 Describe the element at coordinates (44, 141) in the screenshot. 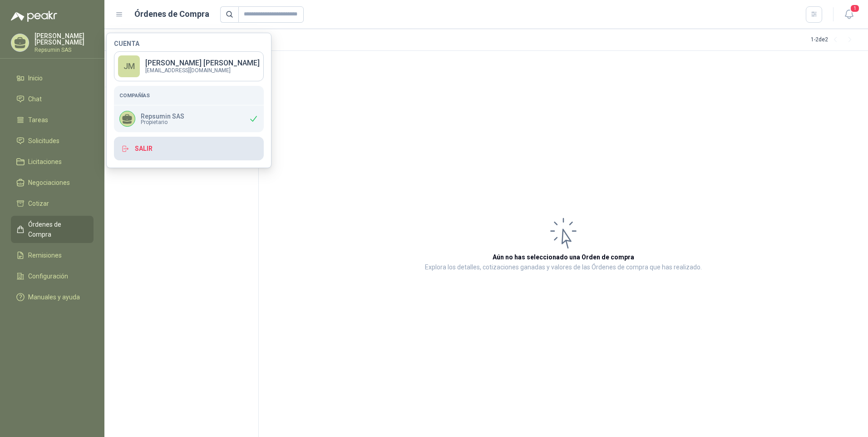

I see `span: Solicitudes` at that location.